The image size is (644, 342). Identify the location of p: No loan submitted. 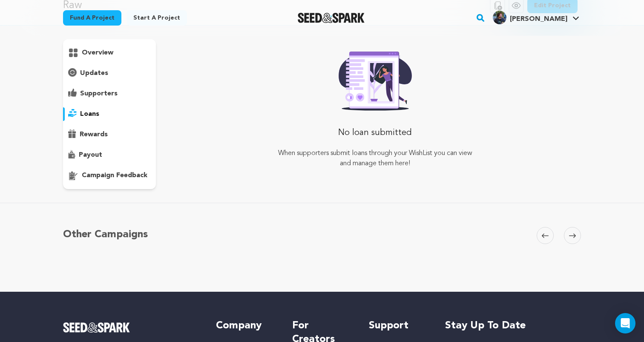
(375, 133).